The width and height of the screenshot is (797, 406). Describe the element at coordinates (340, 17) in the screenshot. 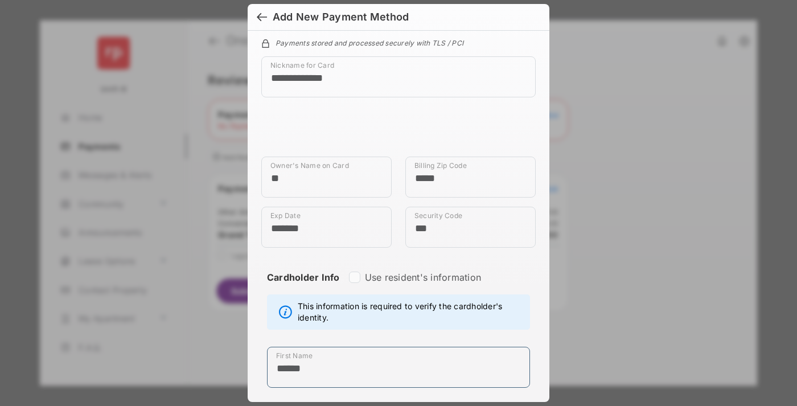

I see `div: Add New Payment Method` at that location.